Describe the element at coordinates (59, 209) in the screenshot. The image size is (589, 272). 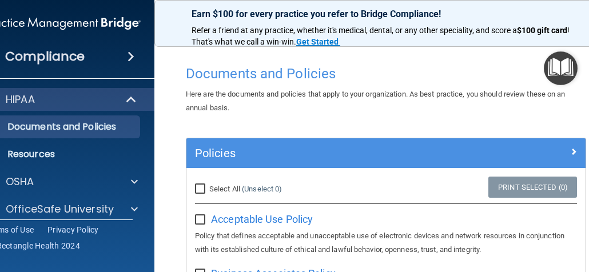
I see `p: OfficeSafe University` at that location.